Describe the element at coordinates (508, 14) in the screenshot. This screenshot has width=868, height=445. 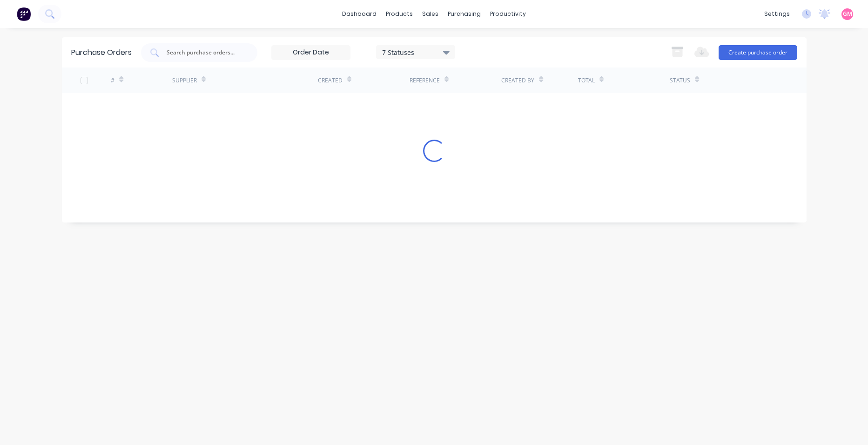
I see `div: productivity` at that location.